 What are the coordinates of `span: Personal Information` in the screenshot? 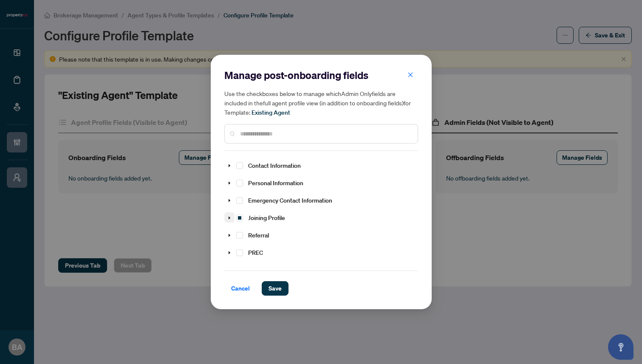 It's located at (276, 183).